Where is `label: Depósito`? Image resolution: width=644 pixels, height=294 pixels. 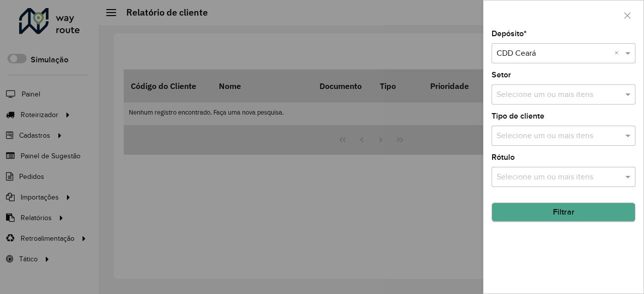 label: Depósito is located at coordinates (509, 33).